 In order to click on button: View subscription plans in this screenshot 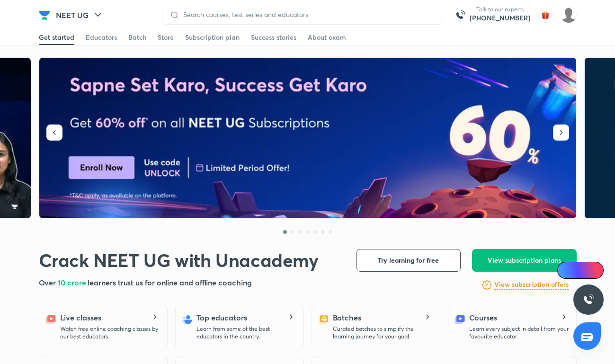, I will do `click(524, 260)`.